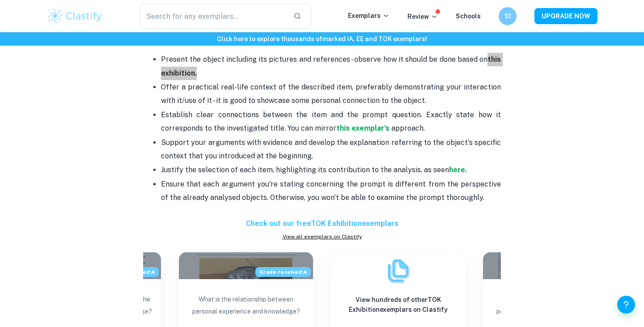 The width and height of the screenshot is (644, 327). Describe the element at coordinates (331, 66) in the screenshot. I see `strong: this exhibition.` at that location.